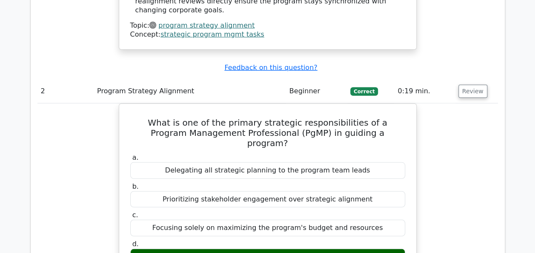 This screenshot has width=535, height=253. Describe the element at coordinates (271, 67) in the screenshot. I see `u: Feedback on this question?` at that location.